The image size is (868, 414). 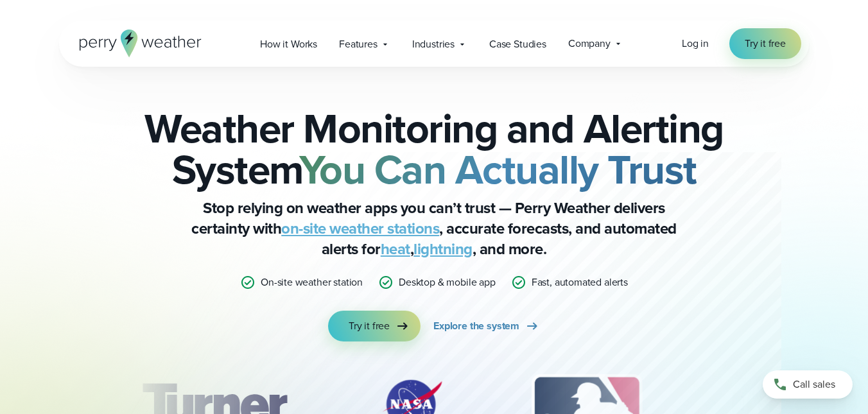 I want to click on span: Explore the system, so click(x=477, y=326).